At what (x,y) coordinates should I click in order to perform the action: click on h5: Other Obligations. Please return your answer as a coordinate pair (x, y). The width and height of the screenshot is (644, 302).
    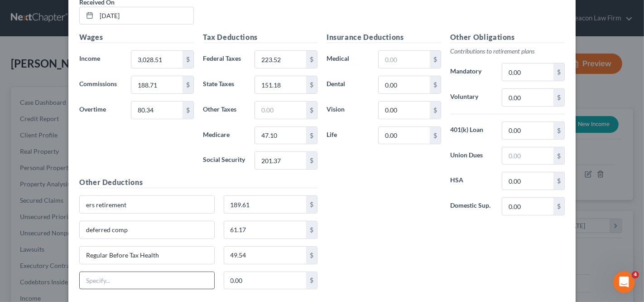
    Looking at the image, I should click on (507, 37).